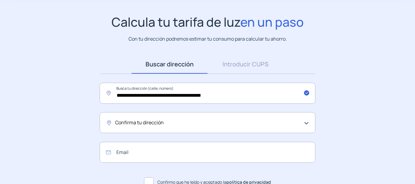  What do you see at coordinates (245, 64) in the screenshot?
I see `a: Introducir CUPS` at bounding box center [245, 64].